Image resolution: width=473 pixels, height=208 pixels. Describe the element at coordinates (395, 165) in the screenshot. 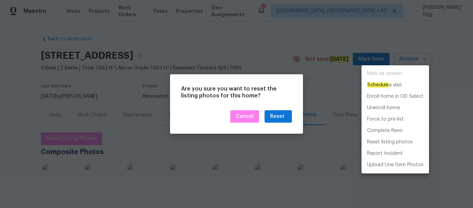

I see `p: Upload Line Item Photos` at that location.